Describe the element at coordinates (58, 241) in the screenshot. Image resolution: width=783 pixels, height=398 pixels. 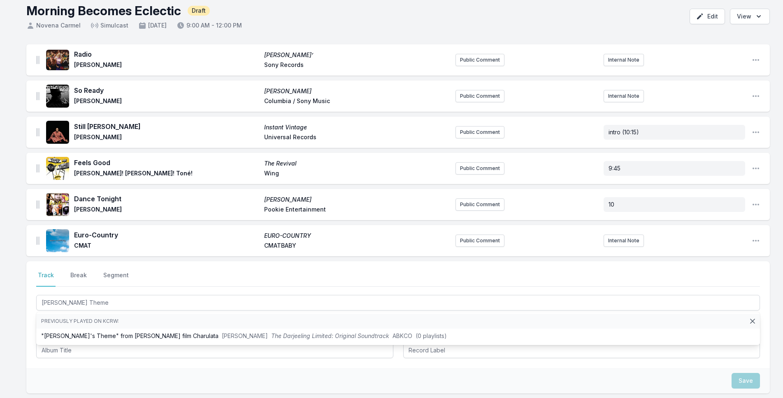
I see `img: EURO-COUNTRY` at that location.